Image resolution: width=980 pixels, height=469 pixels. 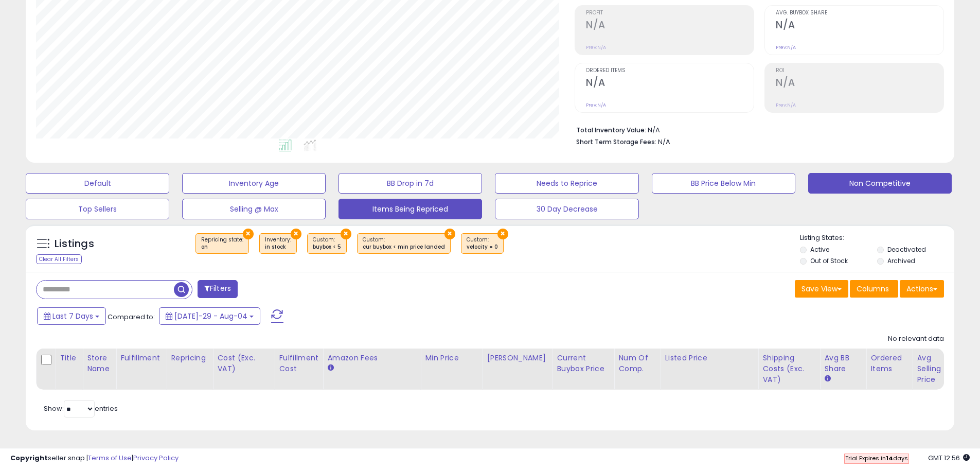 What do you see at coordinates (451, 358) in the screenshot?
I see `div: Min Price` at bounding box center [451, 358].